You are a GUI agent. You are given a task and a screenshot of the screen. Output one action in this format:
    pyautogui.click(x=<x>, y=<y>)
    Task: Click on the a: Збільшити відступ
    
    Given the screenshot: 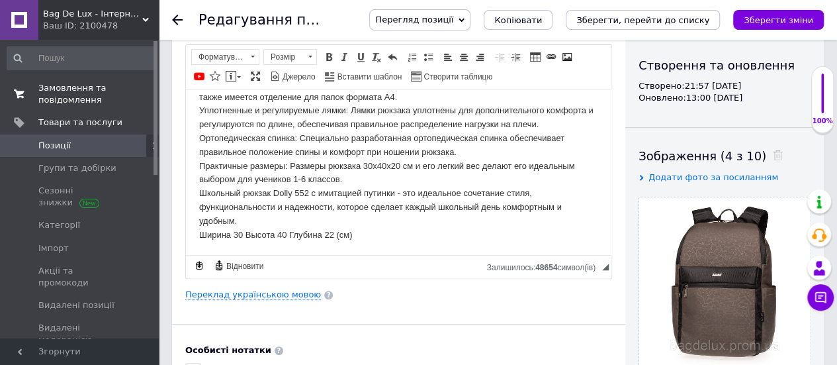 What is the action you would take?
    pyautogui.click(x=515, y=57)
    